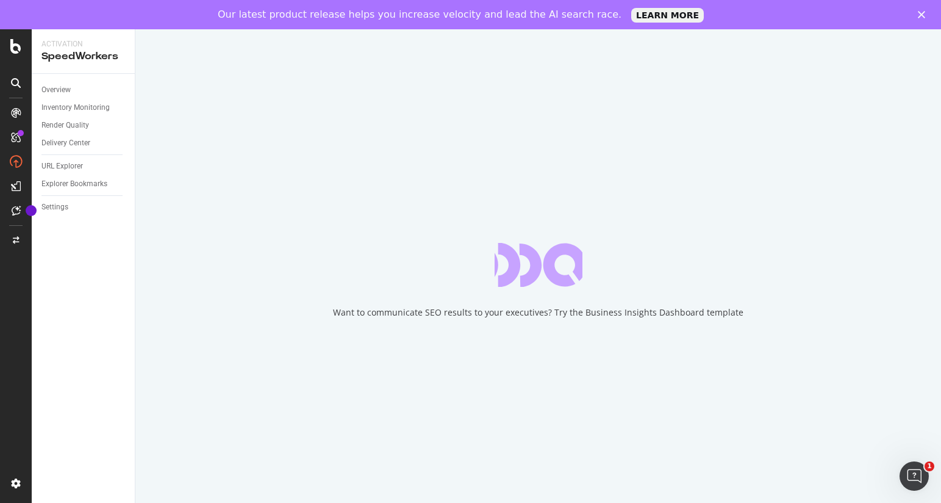  Describe the element at coordinates (83, 44) in the screenshot. I see `div: Activation` at that location.